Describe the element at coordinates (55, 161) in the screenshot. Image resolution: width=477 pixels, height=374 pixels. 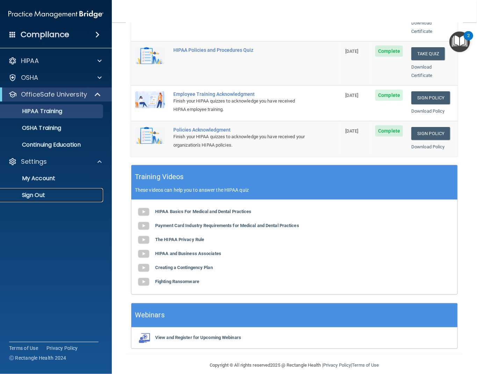
I see `a: Settings` at that location.